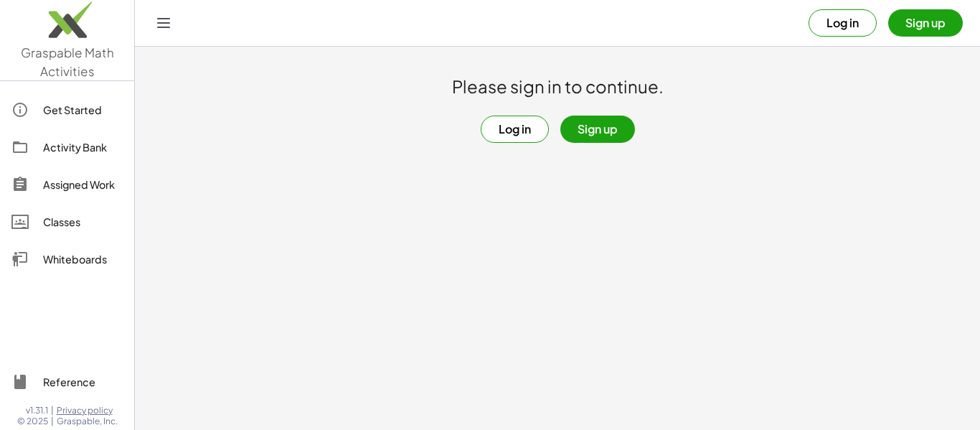 The height and width of the screenshot is (430, 980). What do you see at coordinates (67, 259) in the screenshot?
I see `a: Whiteboards` at bounding box center [67, 259].